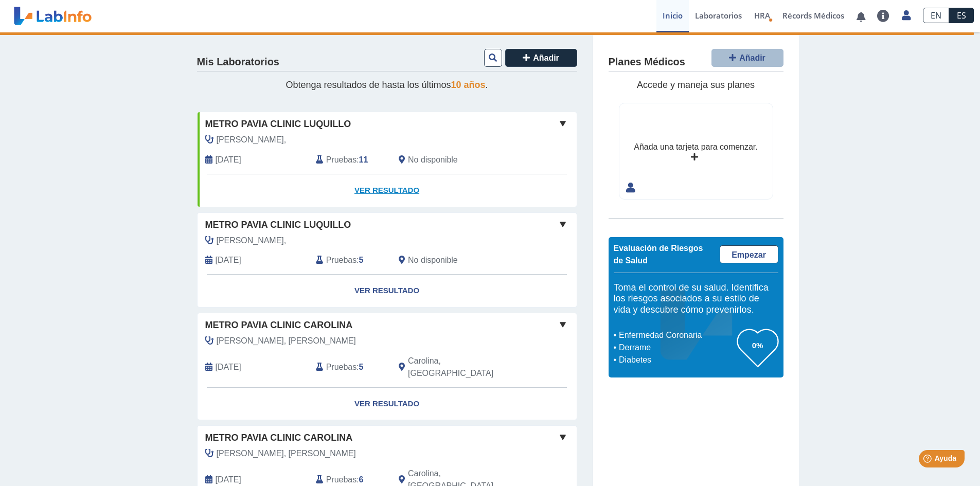 The width and height of the screenshot is (980, 486). Describe the element at coordinates (748, 255) in the screenshot. I see `span: Empezar` at that location.